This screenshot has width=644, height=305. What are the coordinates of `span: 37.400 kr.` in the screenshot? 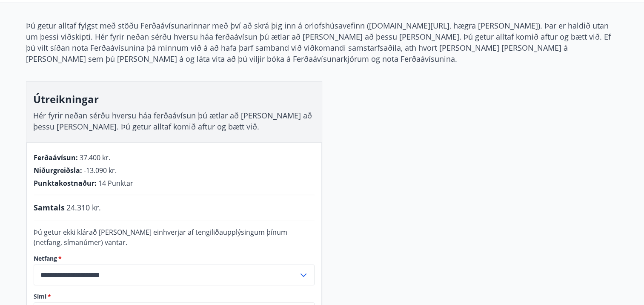 It's located at (95, 158).